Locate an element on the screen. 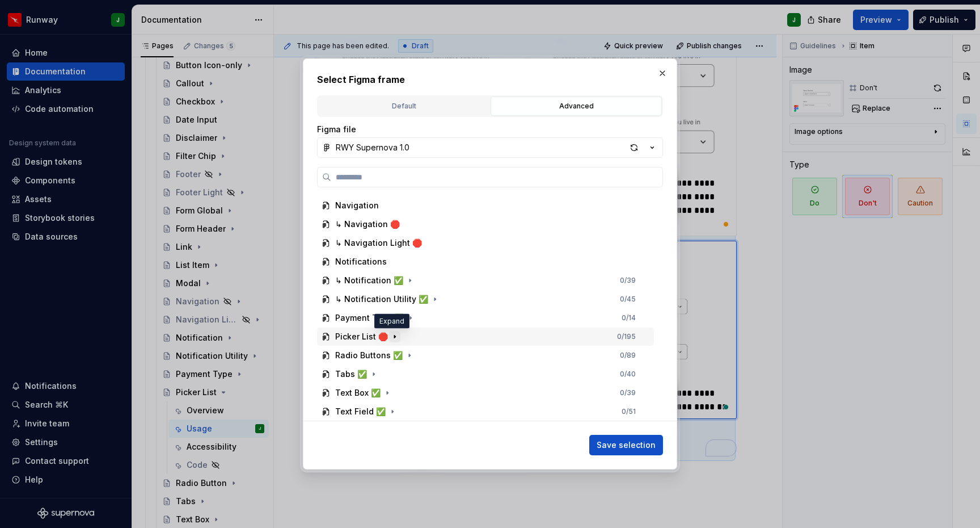  div: 0 / 89 is located at coordinates (628, 356).